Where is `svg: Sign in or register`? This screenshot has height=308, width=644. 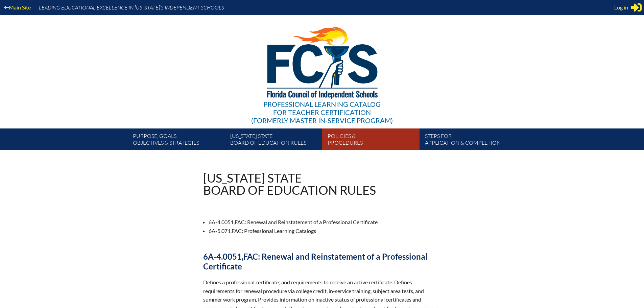 svg: Sign in or register is located at coordinates (636, 8).